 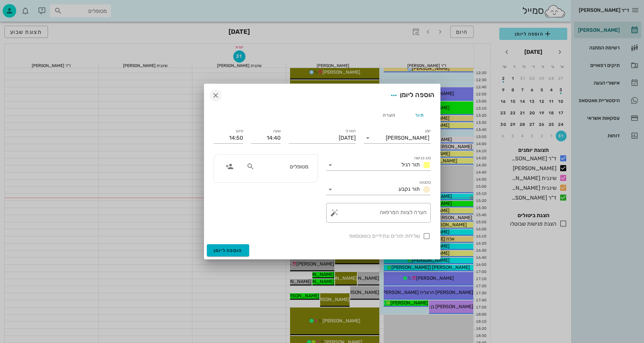 What do you see at coordinates (227, 250) in the screenshot?
I see `button: הוספה ליומן` at bounding box center [227, 250].